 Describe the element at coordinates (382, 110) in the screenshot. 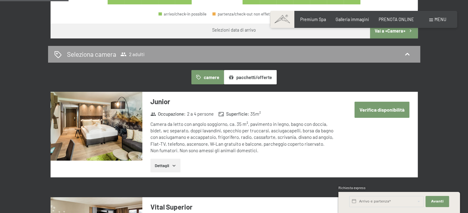

I see `button: Verifica disponibilità` at that location.